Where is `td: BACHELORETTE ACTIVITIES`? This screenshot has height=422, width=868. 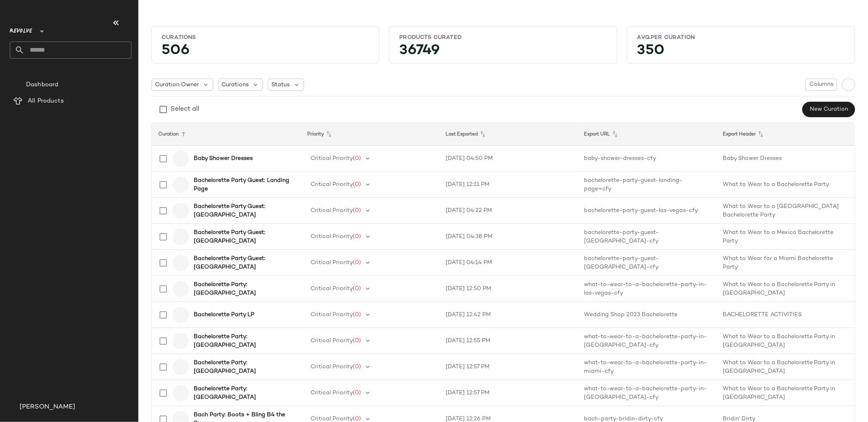
td: BACHELORETTE ACTIVITIES is located at coordinates (786, 315).